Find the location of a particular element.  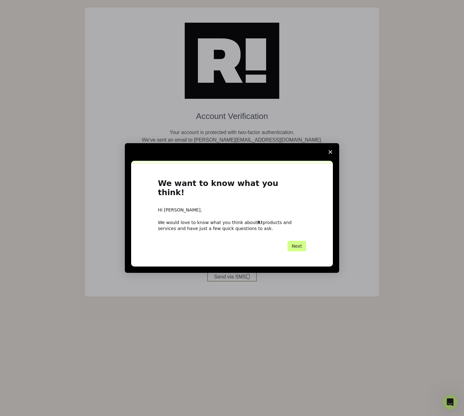

button: Next is located at coordinates (296, 246).